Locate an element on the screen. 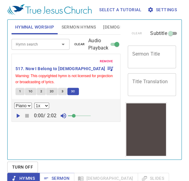 The image size is (189, 181). span: 1 is located at coordinates (20, 91).